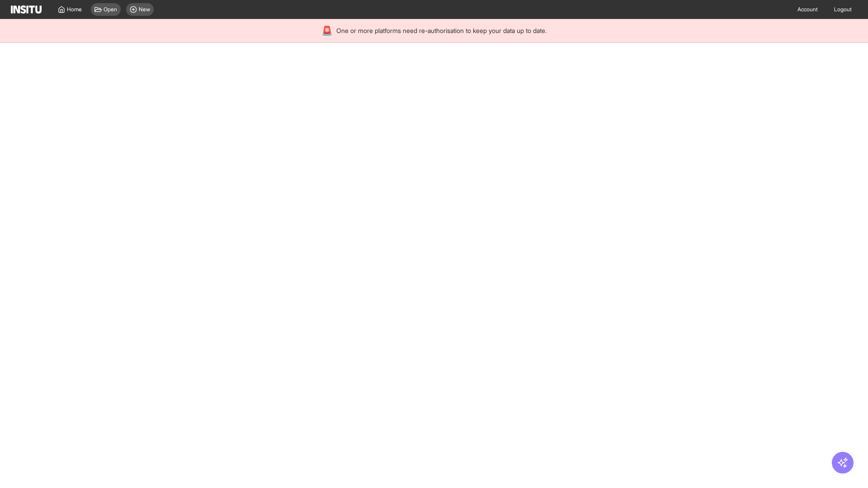 The height and width of the screenshot is (488, 868). I want to click on img: Logo, so click(26, 10).